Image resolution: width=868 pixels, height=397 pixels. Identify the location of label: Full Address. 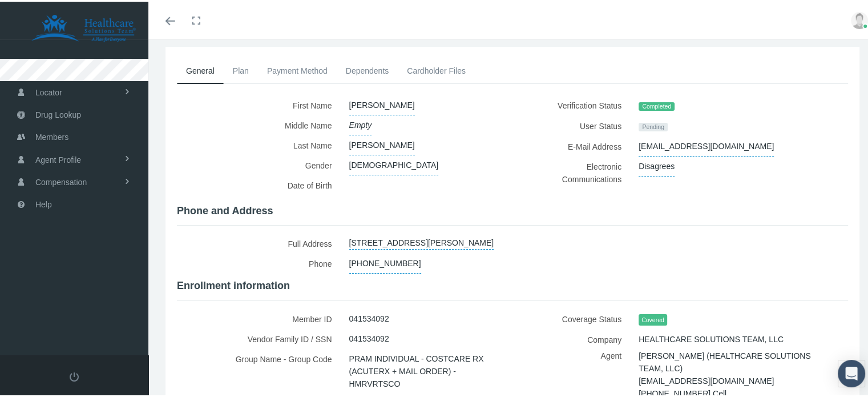
(258, 242).